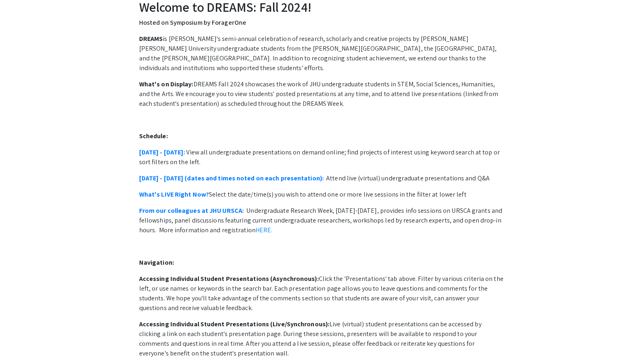 This screenshot has height=364, width=643. What do you see at coordinates (264, 230) in the screenshot?
I see `a: HERE.` at bounding box center [264, 230].